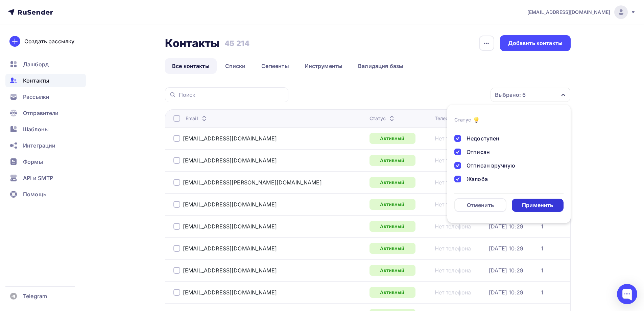 The width and height of the screenshot is (644, 311). Describe the element at coordinates (41, 113) in the screenshot. I see `span: Отправители` at that location.